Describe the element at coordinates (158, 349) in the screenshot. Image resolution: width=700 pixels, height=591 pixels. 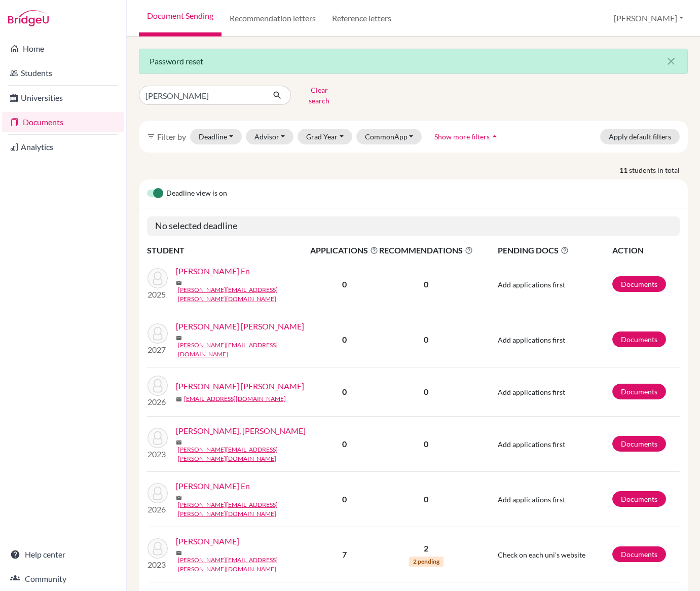
I see `p: 2027` at that location.